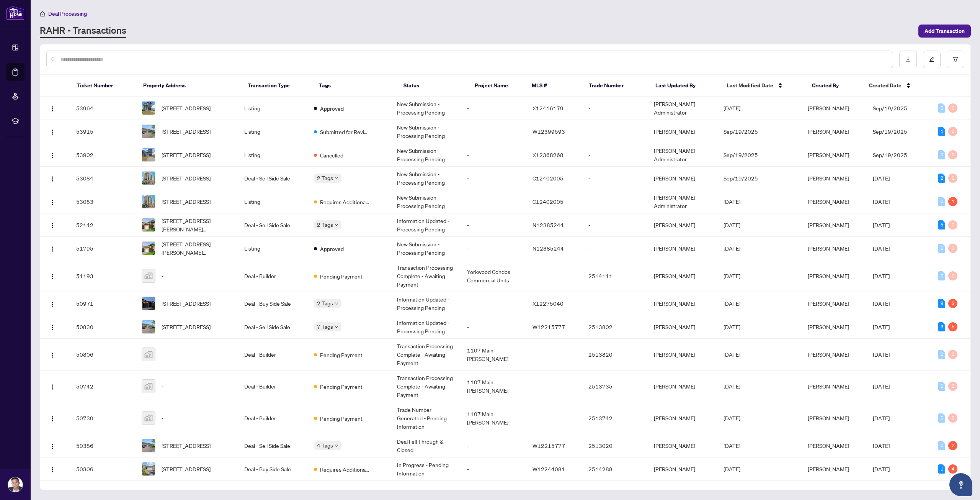 This screenshot has width=980, height=500. What do you see at coordinates (616, 86) in the screenshot?
I see `th: Trade Number` at bounding box center [616, 86].